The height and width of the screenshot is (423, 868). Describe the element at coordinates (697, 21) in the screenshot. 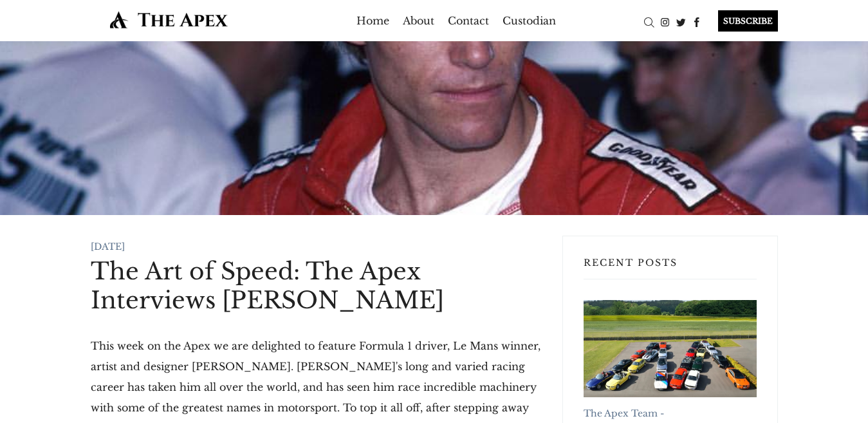

I see `a: Facebook` at that location.